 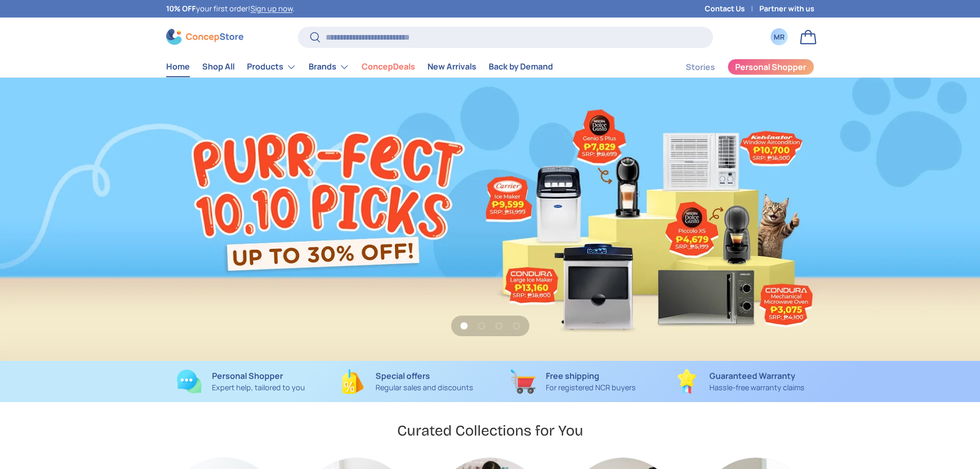 I want to click on a: Shop All, so click(x=218, y=66).